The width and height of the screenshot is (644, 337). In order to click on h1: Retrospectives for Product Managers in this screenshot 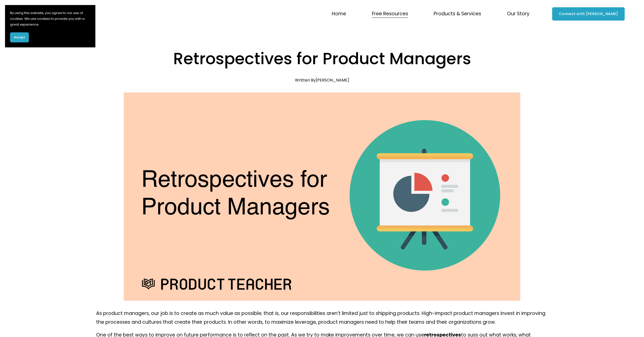, I will do `click(322, 59)`.